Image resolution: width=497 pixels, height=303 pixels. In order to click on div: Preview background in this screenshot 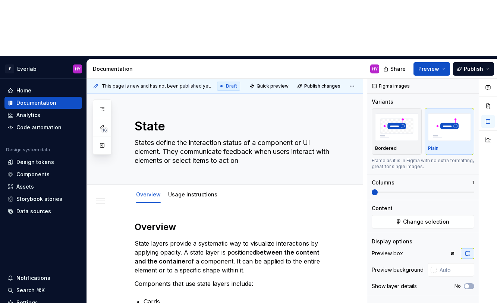, I will do `click(398, 270)`.